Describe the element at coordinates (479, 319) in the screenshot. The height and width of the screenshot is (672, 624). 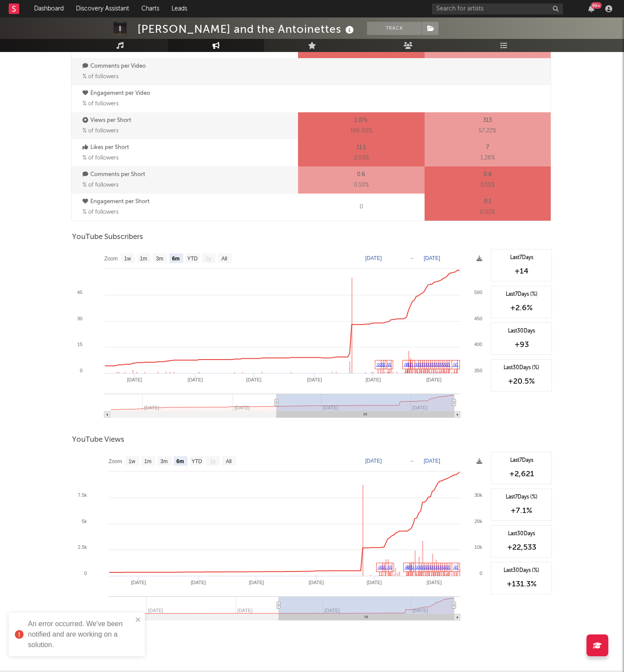
I see `text: 450` at that location.